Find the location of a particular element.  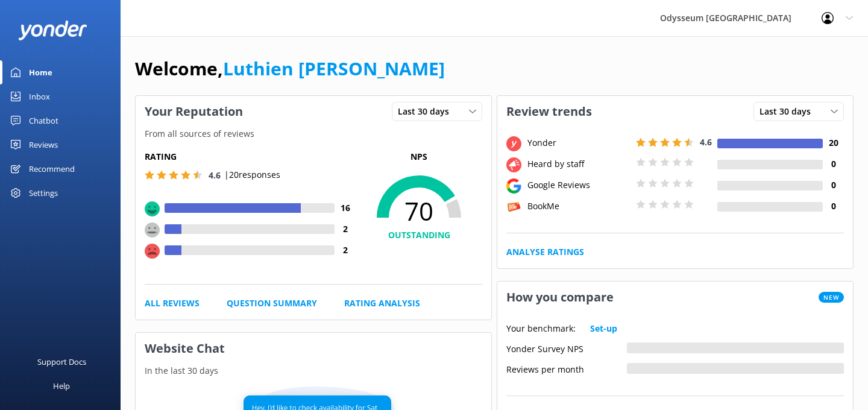

div: Help is located at coordinates (61, 386).